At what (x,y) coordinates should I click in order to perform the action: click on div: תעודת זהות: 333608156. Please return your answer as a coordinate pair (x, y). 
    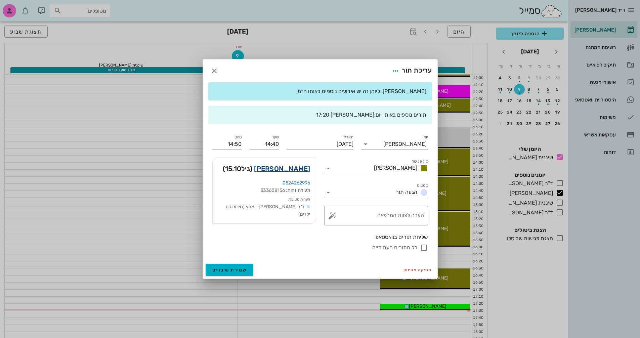
    Looking at the image, I should click on (264, 190).